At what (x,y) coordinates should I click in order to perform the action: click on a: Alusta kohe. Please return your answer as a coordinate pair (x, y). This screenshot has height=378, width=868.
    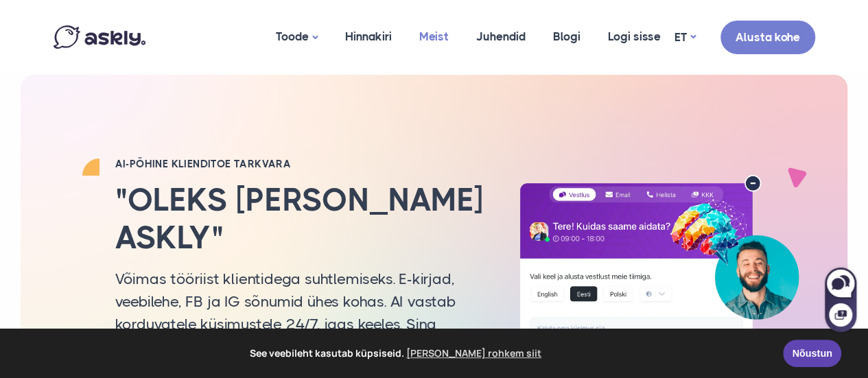
    Looking at the image, I should click on (768, 37).